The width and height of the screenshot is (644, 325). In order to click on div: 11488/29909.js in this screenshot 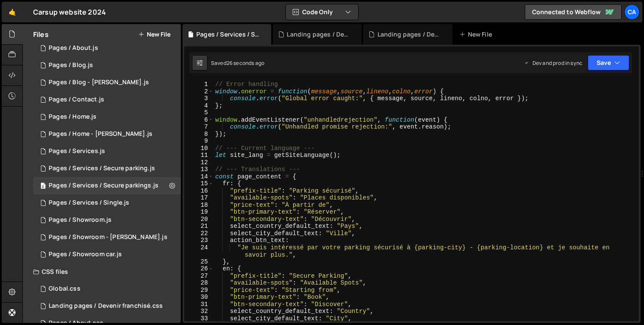, I will do `click(106, 134)`.